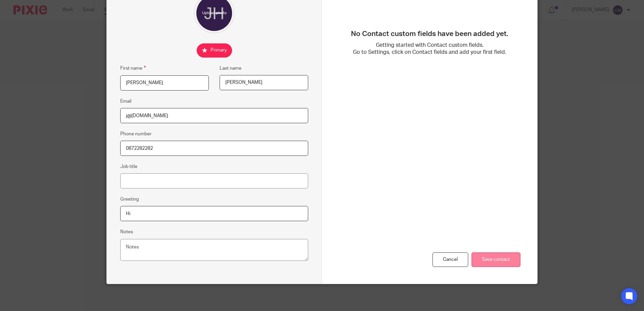  What do you see at coordinates (127, 232) in the screenshot?
I see `label: Notes` at bounding box center [127, 232].